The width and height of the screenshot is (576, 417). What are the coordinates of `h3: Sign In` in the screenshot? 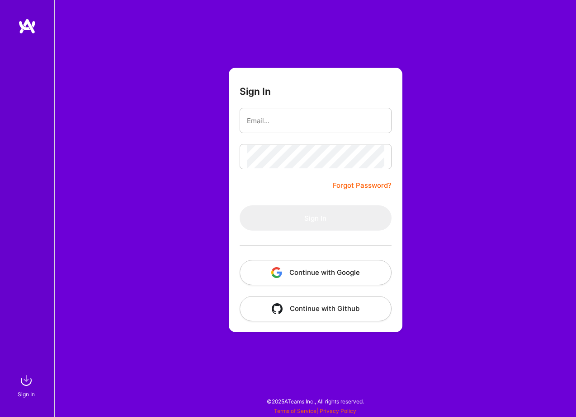 It's located at (255, 91).